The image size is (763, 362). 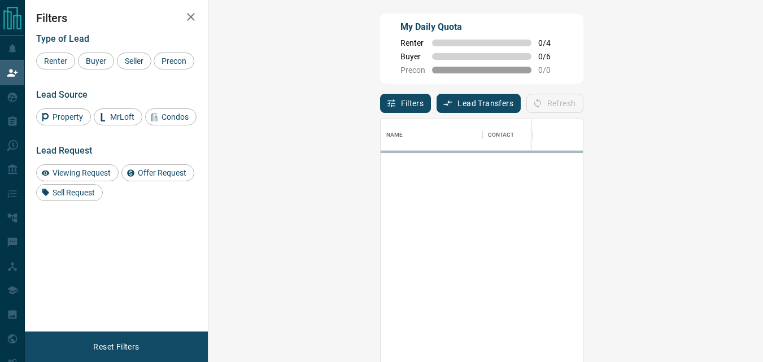 I want to click on button: Lead Transfers, so click(x=479, y=103).